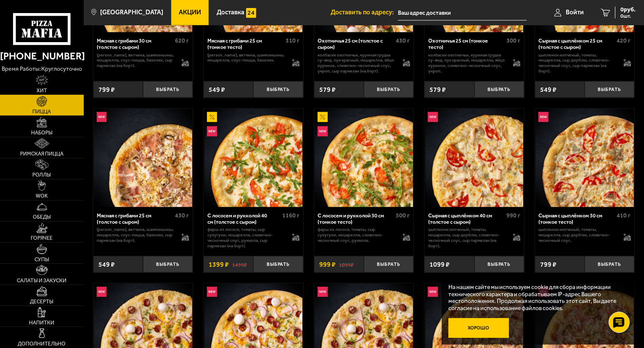 The width and height of the screenshot is (644, 348). Describe the element at coordinates (466, 219) in the screenshot. I see `div: Сырная с цыплёнком 40 см (толстое с сыром)` at that location.